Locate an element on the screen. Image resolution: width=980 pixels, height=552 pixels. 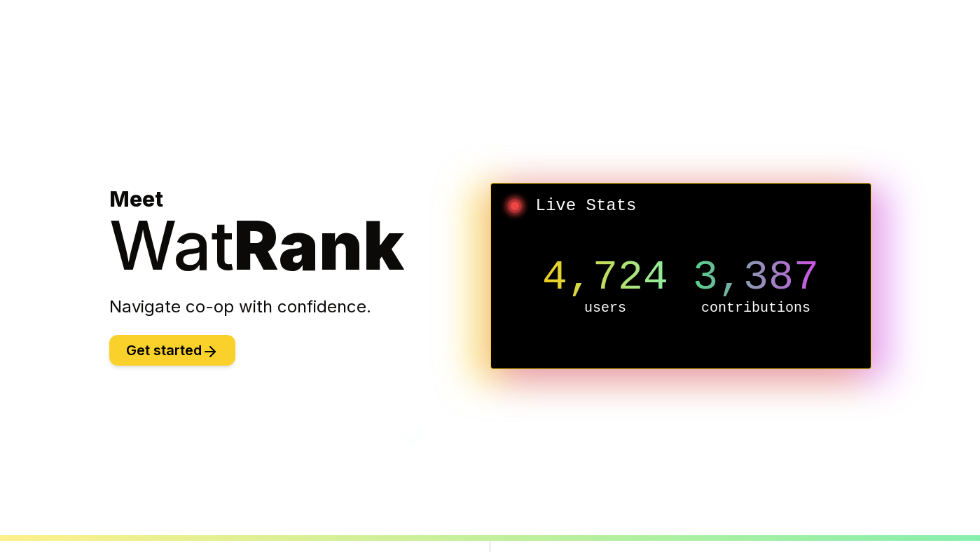
p: contributions is located at coordinates (756, 308).